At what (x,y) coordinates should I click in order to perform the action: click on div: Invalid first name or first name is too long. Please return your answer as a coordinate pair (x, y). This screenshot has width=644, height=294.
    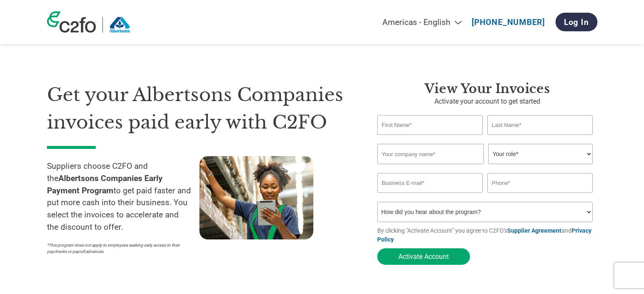
    Looking at the image, I should click on (430, 138).